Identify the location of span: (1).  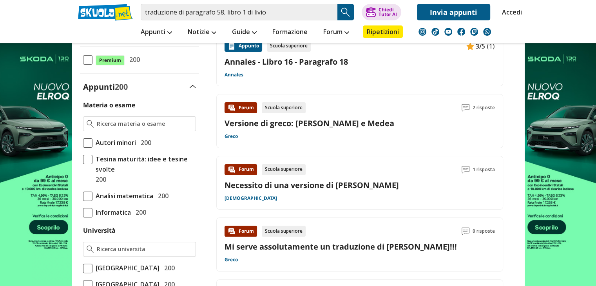
(490, 46).